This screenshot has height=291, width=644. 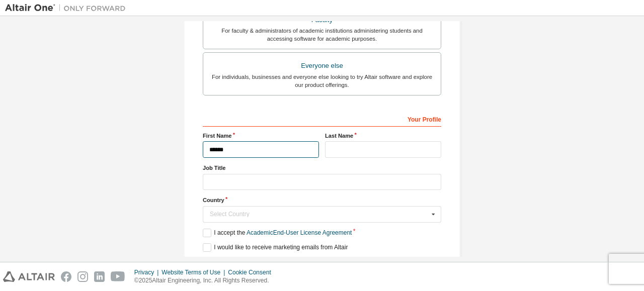 What do you see at coordinates (277, 233) in the screenshot?
I see `label: I accept the` at bounding box center [277, 233].